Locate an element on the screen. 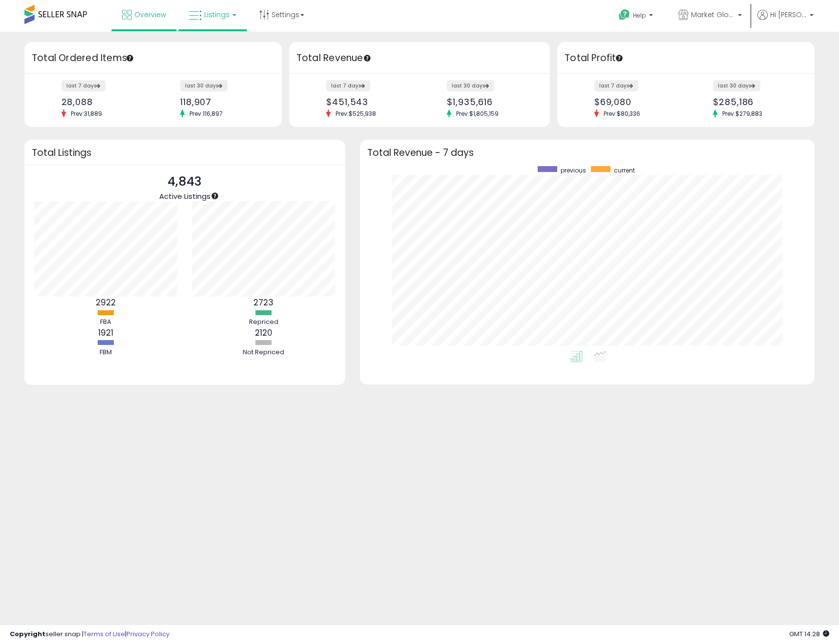 The height and width of the screenshot is (644, 839). h3: Total Profit is located at coordinates (686, 58).